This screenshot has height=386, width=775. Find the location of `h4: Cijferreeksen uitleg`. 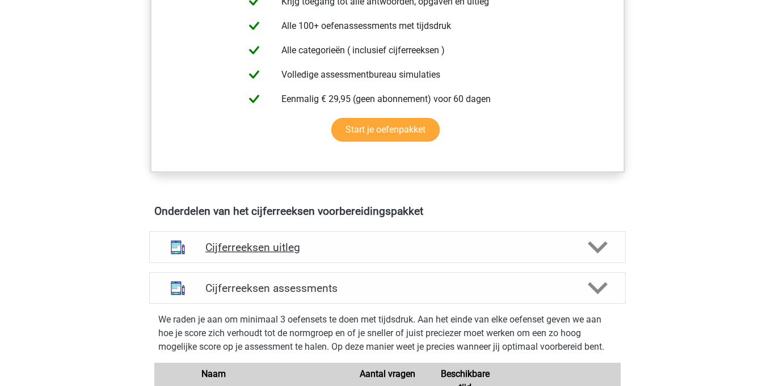

h4: Cijferreeksen uitleg is located at coordinates (387, 247).